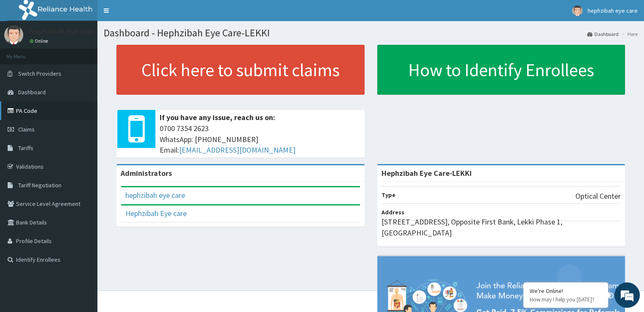 This screenshot has width=644, height=312. What do you see at coordinates (40, 41) in the screenshot?
I see `a: Online` at bounding box center [40, 41].